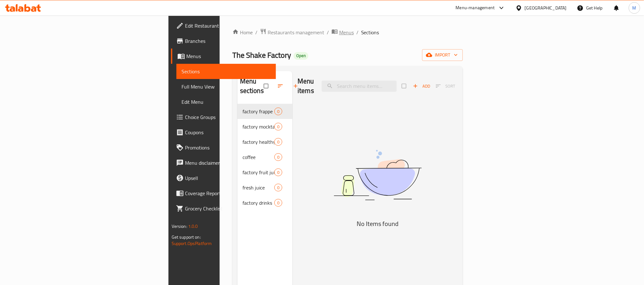 The height and width of the screenshot is (285, 644). What do you see at coordinates (258, 203) in the screenshot?
I see `div: factory drinks` at bounding box center [258, 203].